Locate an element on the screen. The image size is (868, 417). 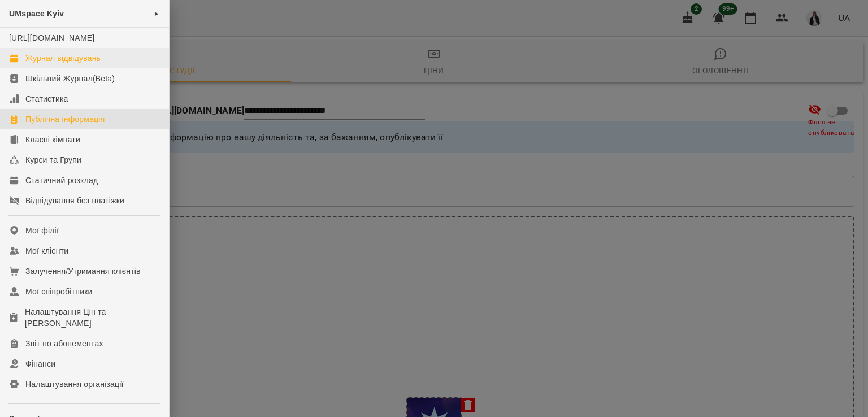
span: UMspace Kyiv is located at coordinates (36, 14).